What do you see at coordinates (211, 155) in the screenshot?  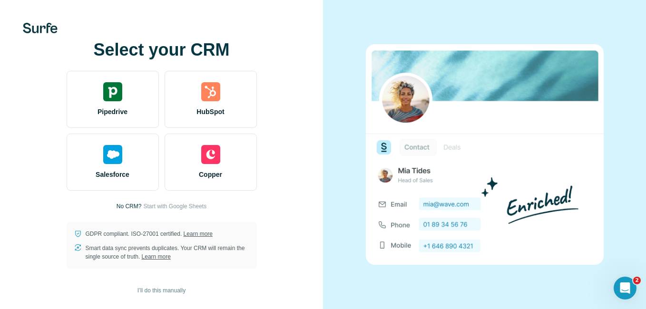 I see `img: copper's logo` at bounding box center [211, 155].